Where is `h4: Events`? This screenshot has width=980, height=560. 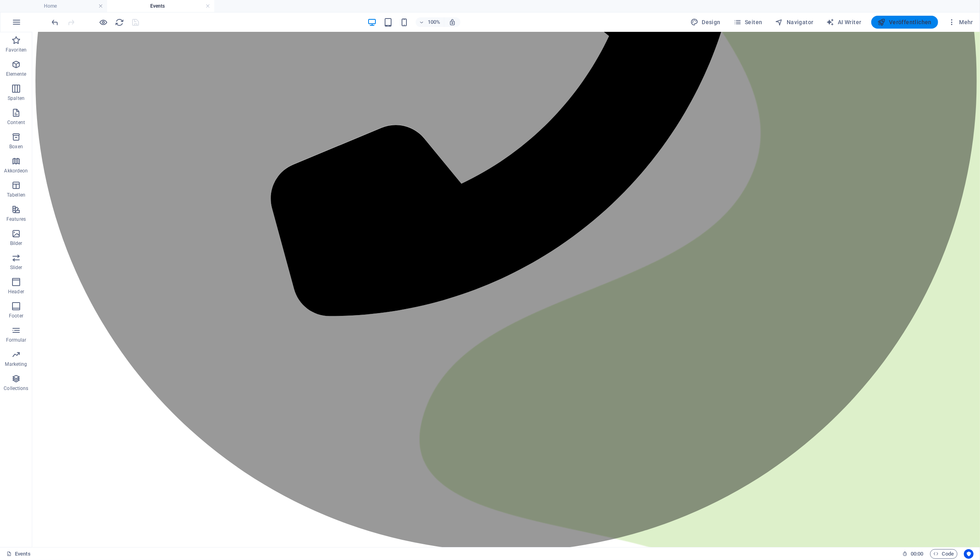 h4: Events is located at coordinates (161, 6).